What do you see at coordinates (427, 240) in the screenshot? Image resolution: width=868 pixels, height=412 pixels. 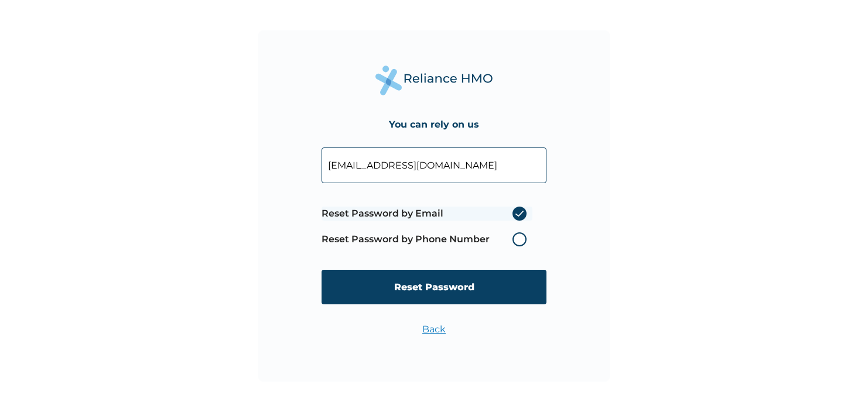 I see `label: Reset Password by Phone Number` at bounding box center [427, 240].